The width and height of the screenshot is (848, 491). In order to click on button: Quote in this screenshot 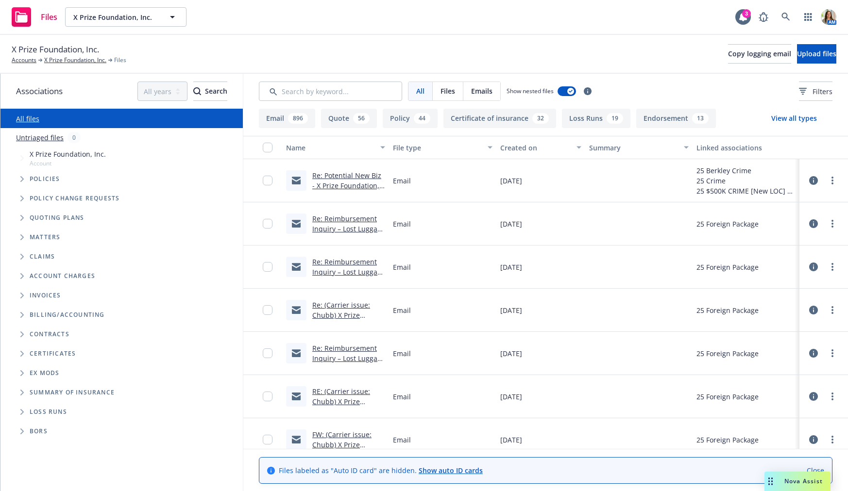, I will do `click(349, 118)`.